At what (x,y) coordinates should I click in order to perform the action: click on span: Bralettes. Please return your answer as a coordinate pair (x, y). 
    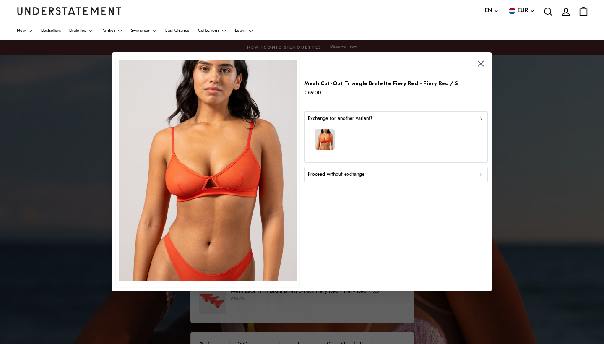
    Looking at the image, I should click on (78, 31).